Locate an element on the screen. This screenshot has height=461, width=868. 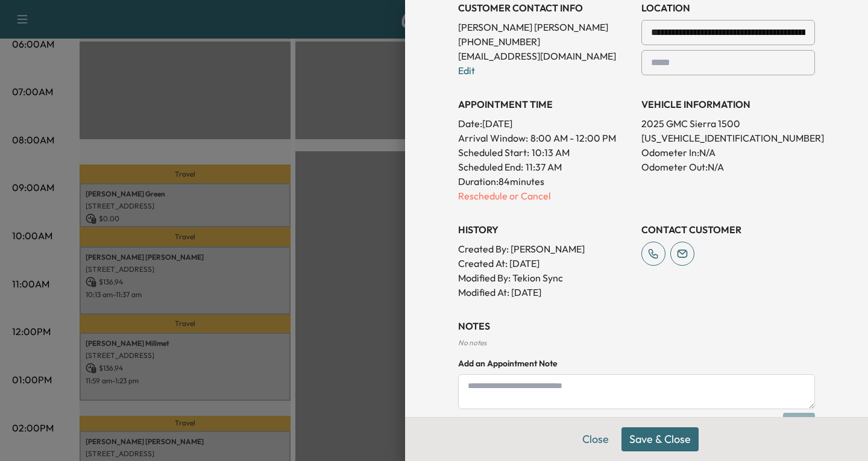
h3: CUSTOMER CONTACT INFO is located at coordinates (545, 8).